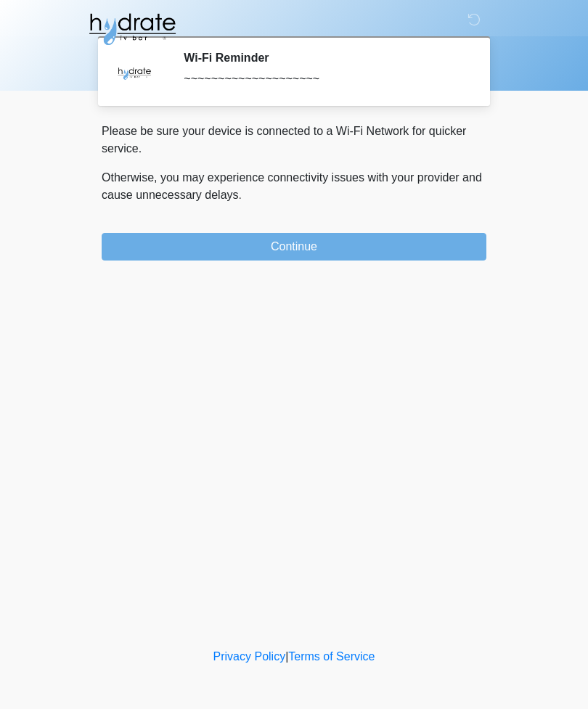 This screenshot has height=709, width=588. I want to click on button: Continue, so click(294, 247).